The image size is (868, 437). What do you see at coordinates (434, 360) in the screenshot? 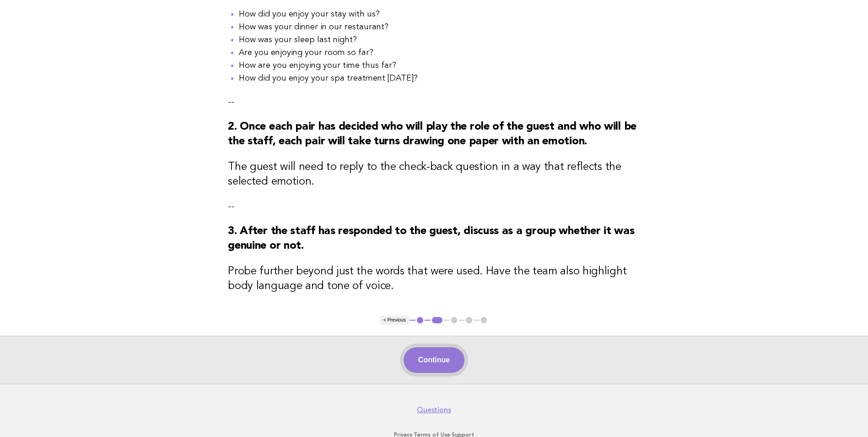
I see `button: Continue` at bounding box center [434, 360].